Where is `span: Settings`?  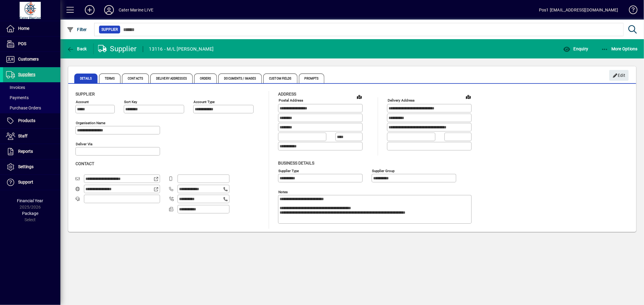 span: Settings is located at coordinates (26, 167).